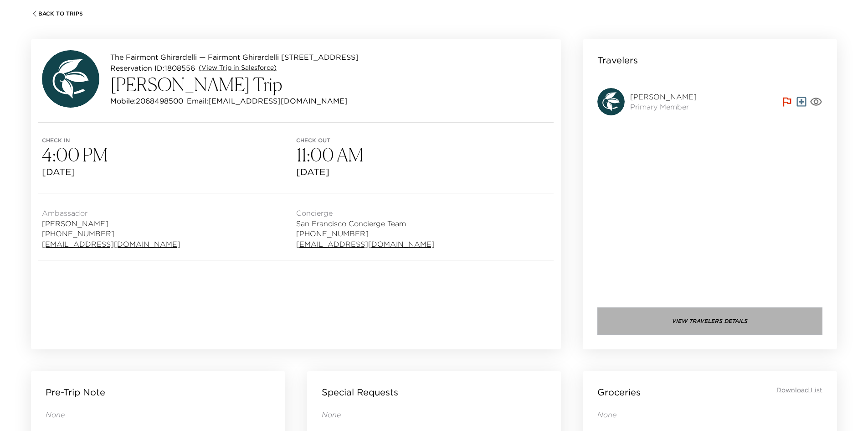 This screenshot has height=431, width=868. What do you see at coordinates (57, 13) in the screenshot?
I see `button: Back To Trips` at bounding box center [57, 13].